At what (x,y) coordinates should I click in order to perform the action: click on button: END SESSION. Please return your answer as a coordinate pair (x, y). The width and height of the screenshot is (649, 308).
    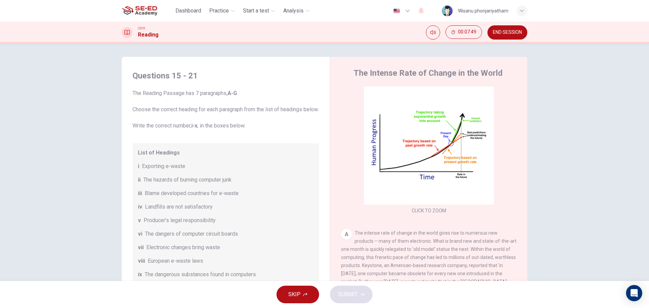
    Looking at the image, I should click on (507, 32).